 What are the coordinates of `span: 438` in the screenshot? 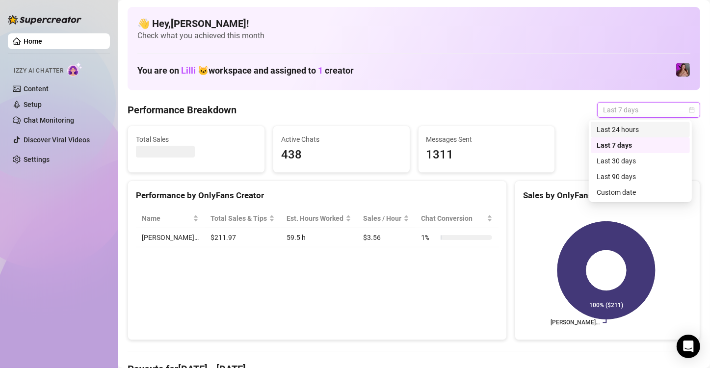 It's located at (342, 155).